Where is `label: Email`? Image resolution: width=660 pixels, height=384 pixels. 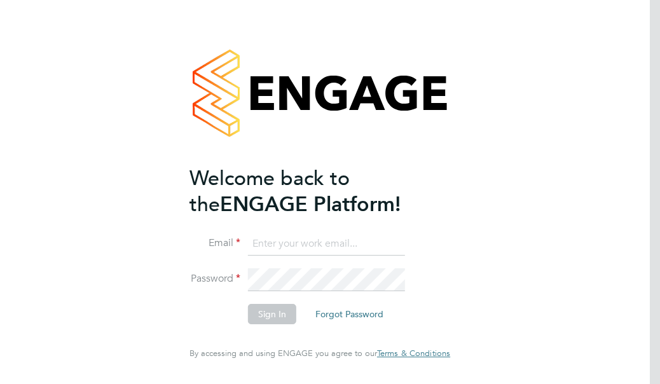
label: Email is located at coordinates (215, 243).